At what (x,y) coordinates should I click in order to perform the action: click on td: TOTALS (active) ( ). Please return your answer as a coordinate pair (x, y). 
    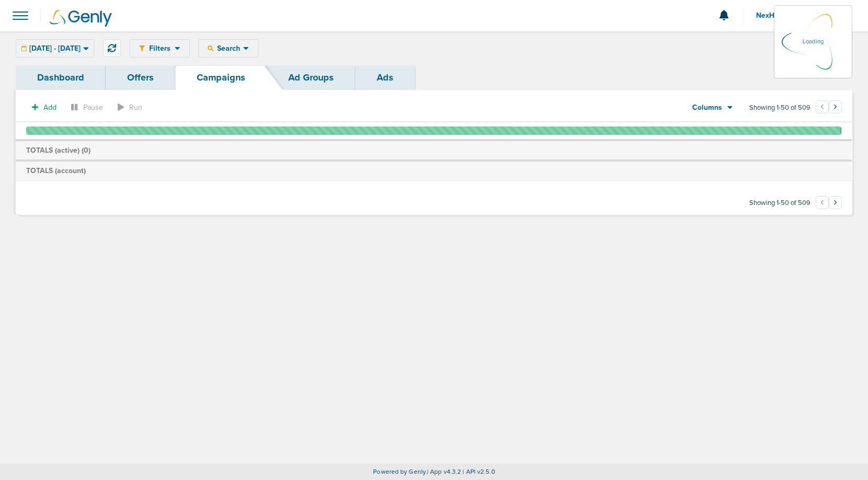
    Looking at the image, I should click on (434, 151).